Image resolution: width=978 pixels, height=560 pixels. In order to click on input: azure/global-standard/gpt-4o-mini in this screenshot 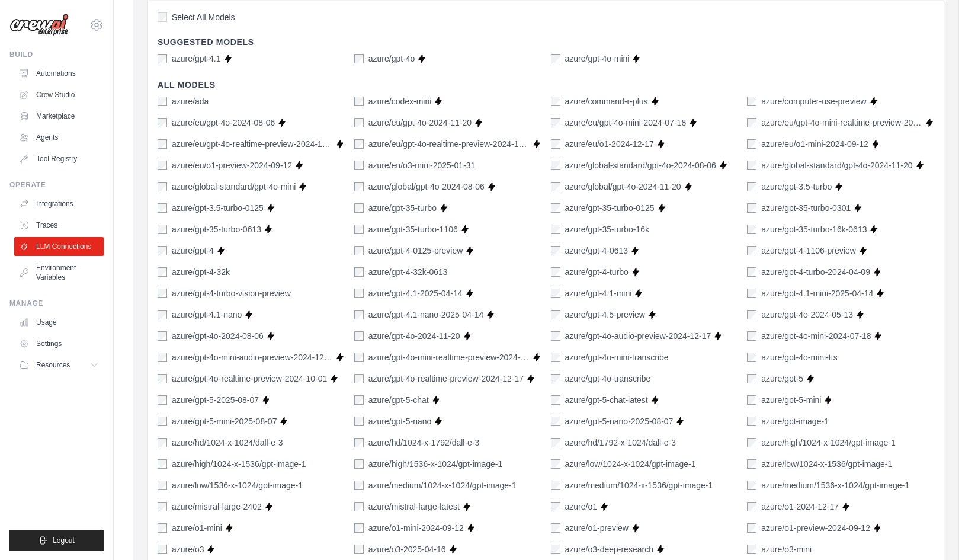, I will do `click(162, 187)`.